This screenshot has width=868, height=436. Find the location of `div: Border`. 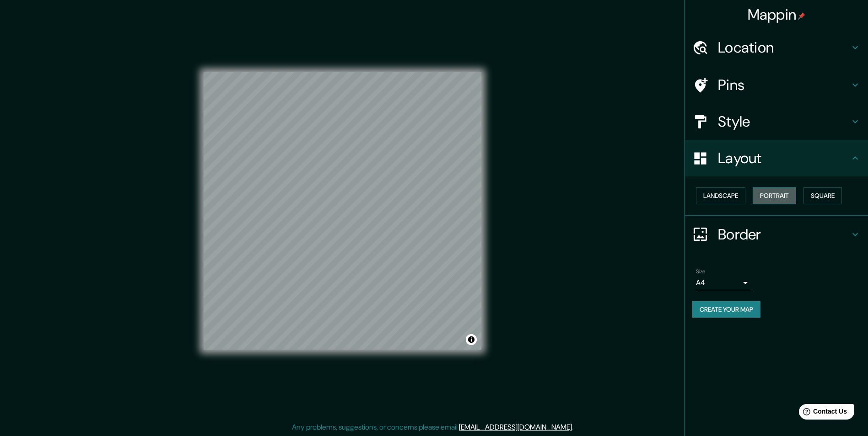

div: Border is located at coordinates (776, 235).